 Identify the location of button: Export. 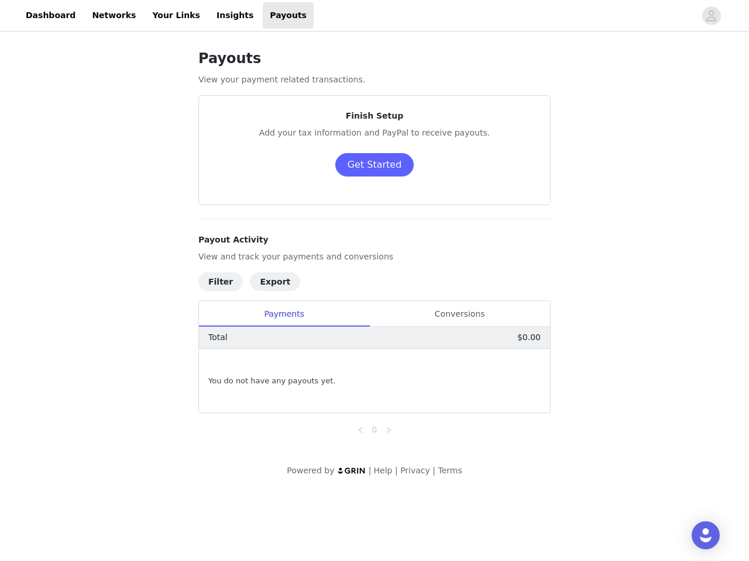
(275, 282).